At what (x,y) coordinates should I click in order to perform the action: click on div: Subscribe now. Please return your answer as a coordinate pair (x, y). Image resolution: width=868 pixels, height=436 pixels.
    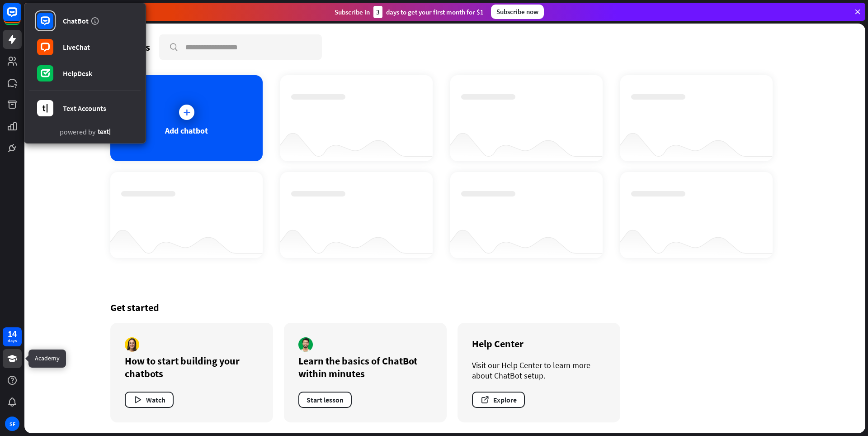
    Looking at the image, I should click on (517, 12).